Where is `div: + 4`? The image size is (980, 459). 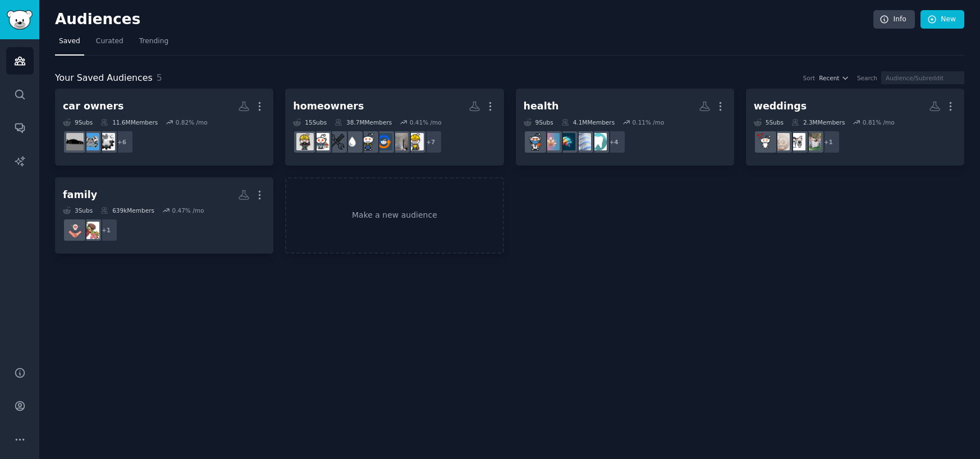 div: + 4 is located at coordinates (614, 142).